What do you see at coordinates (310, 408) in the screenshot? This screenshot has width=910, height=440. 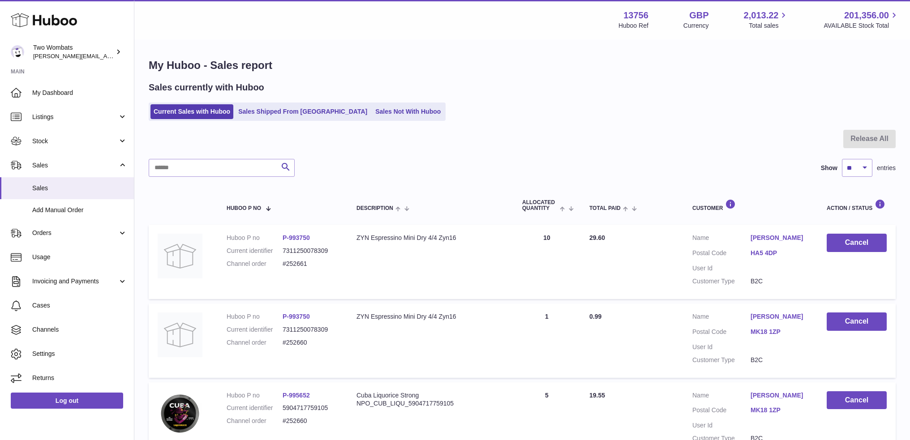 I see `dd: 5904717759105` at bounding box center [310, 408].